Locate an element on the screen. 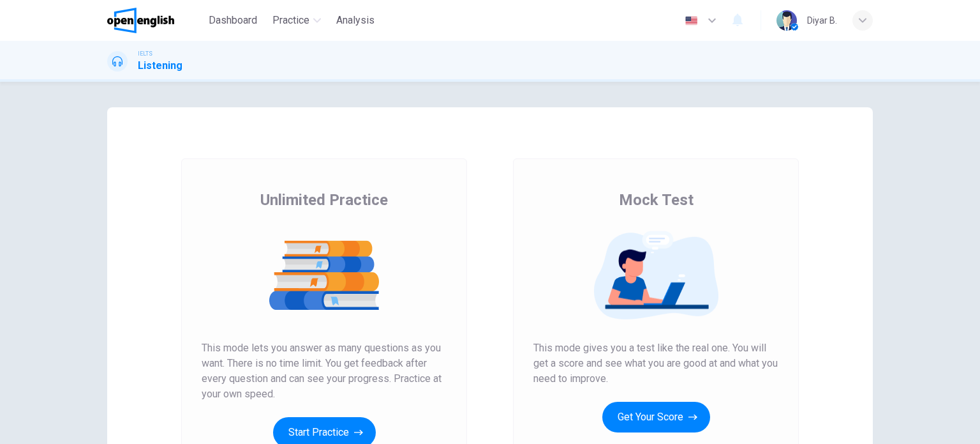  span: IELTS is located at coordinates (145, 54).